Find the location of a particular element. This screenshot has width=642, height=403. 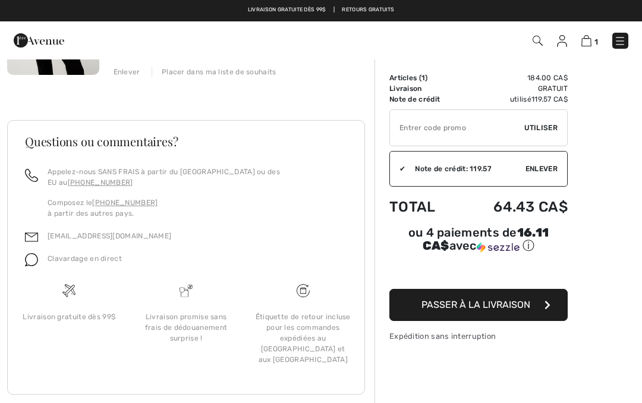

a: Livraison gratuite dès 99$ is located at coordinates (287, 10).